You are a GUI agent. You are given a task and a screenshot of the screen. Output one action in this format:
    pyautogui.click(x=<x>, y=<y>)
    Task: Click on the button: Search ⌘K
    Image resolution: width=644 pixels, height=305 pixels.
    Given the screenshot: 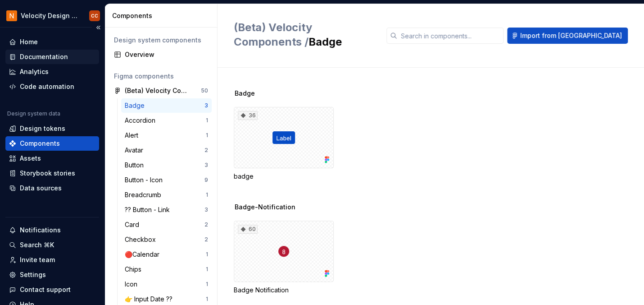 What is the action you would take?
    pyautogui.click(x=52, y=245)
    